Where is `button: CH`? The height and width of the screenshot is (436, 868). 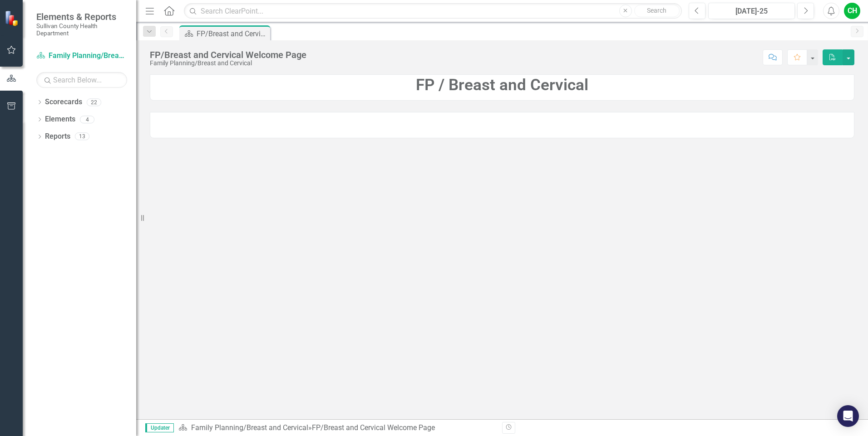 button: CH is located at coordinates (852, 11).